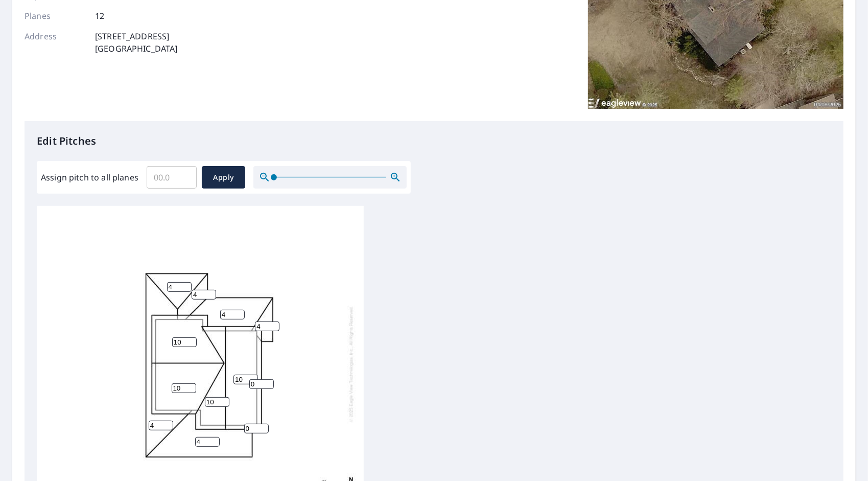 The height and width of the screenshot is (481, 868). Describe the element at coordinates (100, 16) in the screenshot. I see `p: 12` at that location.